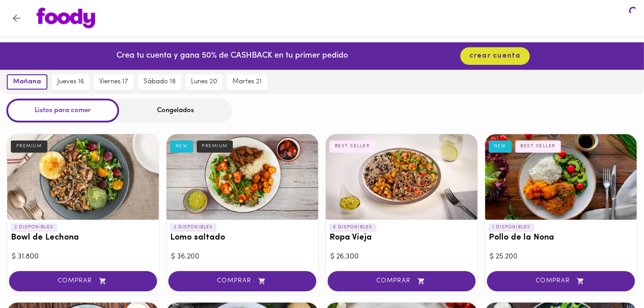  What do you see at coordinates (402, 257) in the screenshot?
I see `div: $ 26.300` at bounding box center [402, 257].